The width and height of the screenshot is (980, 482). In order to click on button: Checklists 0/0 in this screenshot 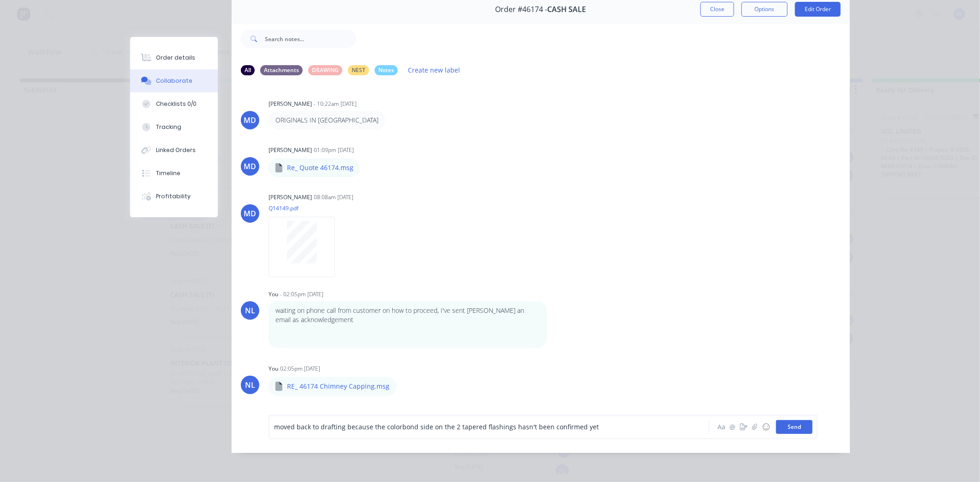, I will do `click(174, 104)`.